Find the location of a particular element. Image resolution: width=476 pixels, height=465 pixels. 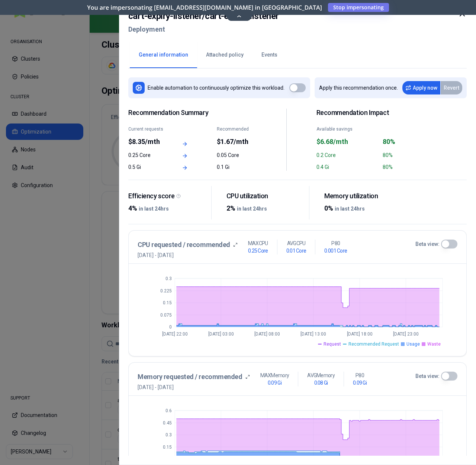

h1: 0.08 Gi is located at coordinates (321, 382).